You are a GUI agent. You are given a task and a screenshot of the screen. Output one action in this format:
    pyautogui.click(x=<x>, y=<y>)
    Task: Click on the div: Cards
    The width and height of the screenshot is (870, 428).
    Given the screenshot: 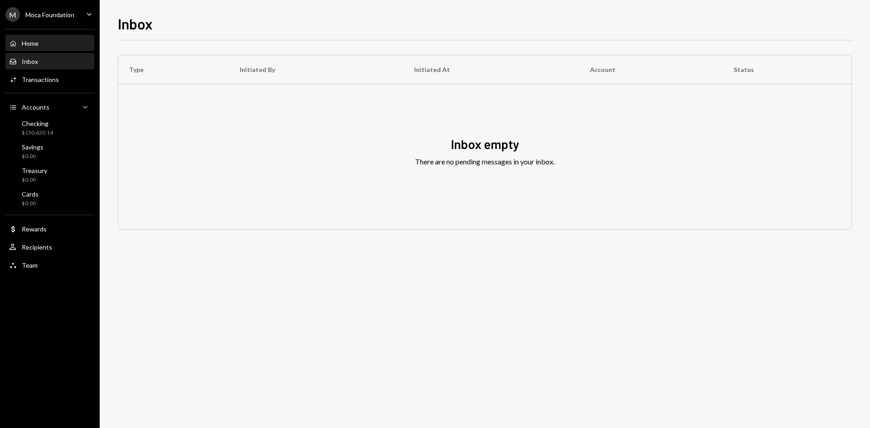 What is the action you would take?
    pyautogui.click(x=30, y=194)
    